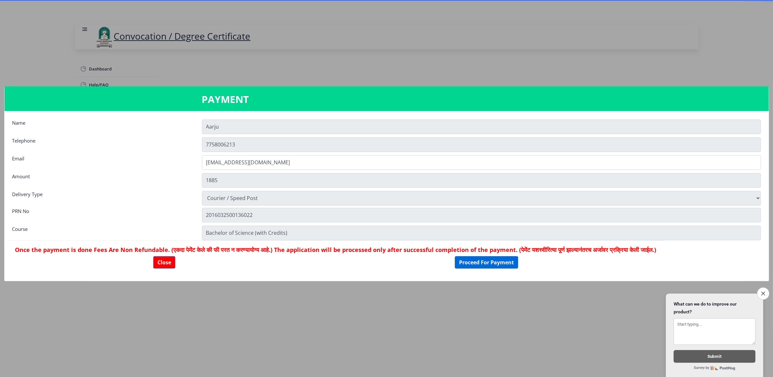  What do you see at coordinates (481, 127) in the screenshot?
I see `input: Name` at bounding box center [481, 127].